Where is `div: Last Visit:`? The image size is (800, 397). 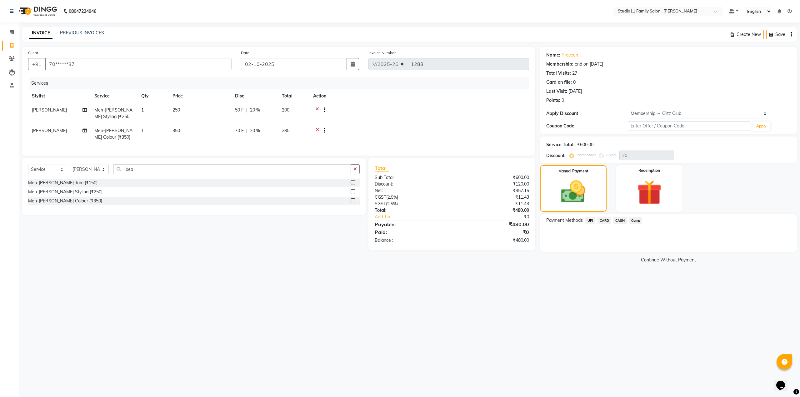 div: Last Visit: is located at coordinates (556, 91).